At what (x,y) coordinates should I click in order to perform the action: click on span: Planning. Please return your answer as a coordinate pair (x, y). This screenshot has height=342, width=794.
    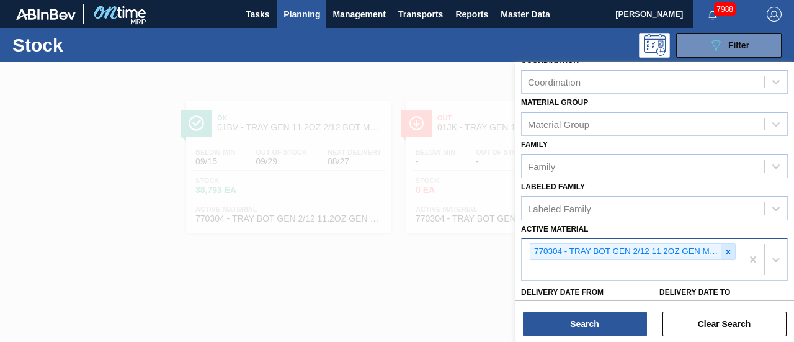
    Looking at the image, I should click on (301, 14).